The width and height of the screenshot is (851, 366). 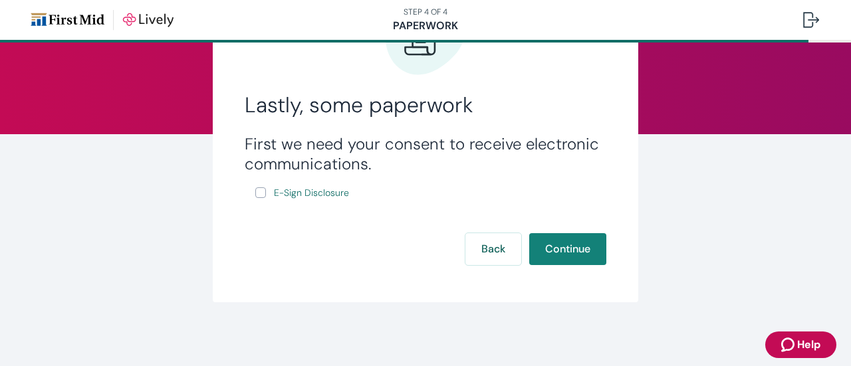 I want to click on h2: Lastly, some paperwork, so click(x=425, y=105).